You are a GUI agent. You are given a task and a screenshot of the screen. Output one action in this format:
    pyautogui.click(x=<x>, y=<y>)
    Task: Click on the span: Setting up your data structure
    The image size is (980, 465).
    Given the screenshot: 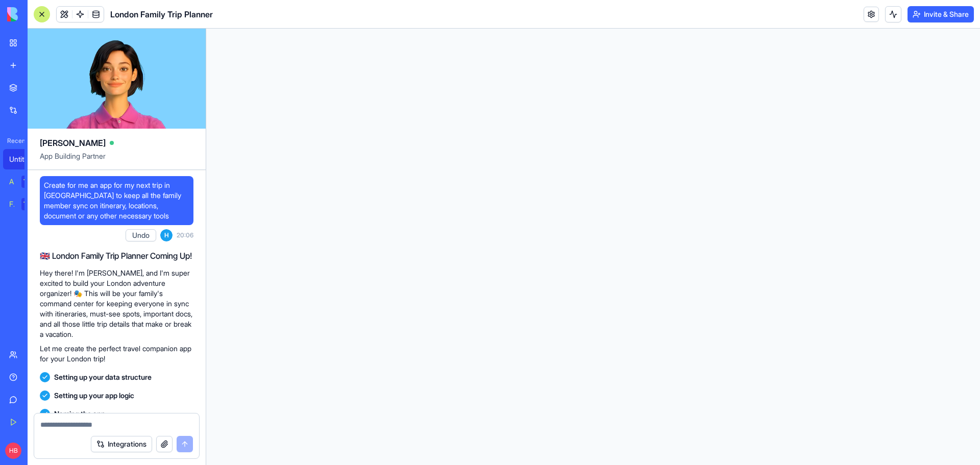 What is the action you would take?
    pyautogui.click(x=103, y=377)
    